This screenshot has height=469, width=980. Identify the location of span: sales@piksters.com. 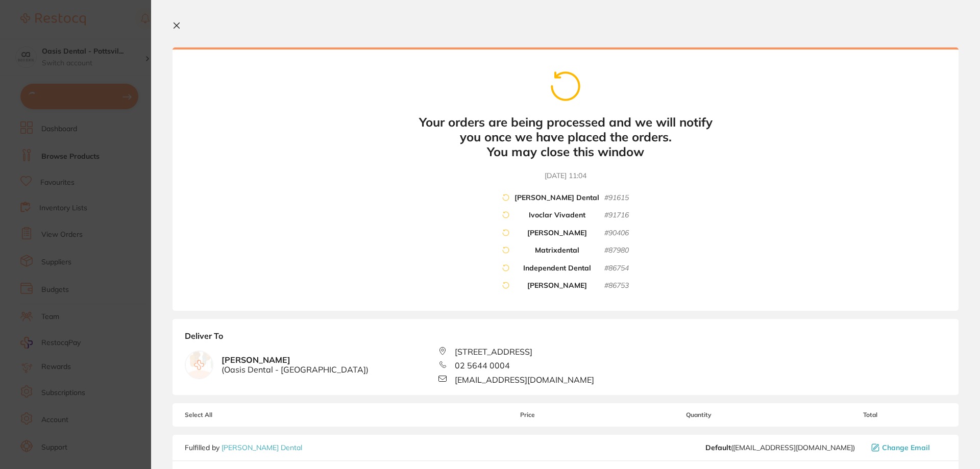
(780, 448).